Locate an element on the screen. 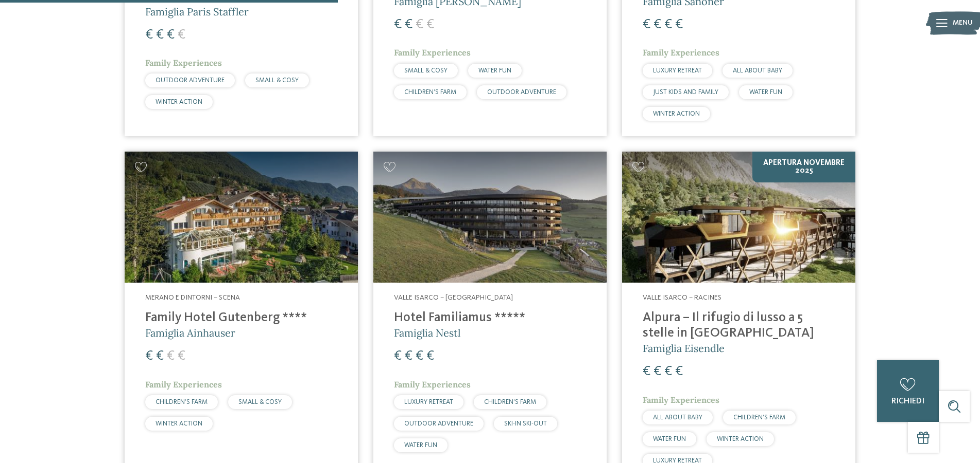  span: Famiglia Eisendle is located at coordinates (683, 348).